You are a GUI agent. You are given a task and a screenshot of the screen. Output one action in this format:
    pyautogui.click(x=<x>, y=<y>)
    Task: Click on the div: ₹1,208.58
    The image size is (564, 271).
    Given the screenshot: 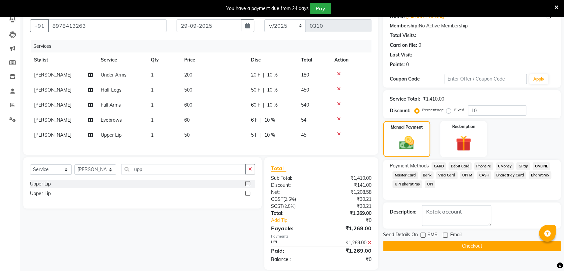 What is the action you would take?
    pyautogui.click(x=349, y=192)
    